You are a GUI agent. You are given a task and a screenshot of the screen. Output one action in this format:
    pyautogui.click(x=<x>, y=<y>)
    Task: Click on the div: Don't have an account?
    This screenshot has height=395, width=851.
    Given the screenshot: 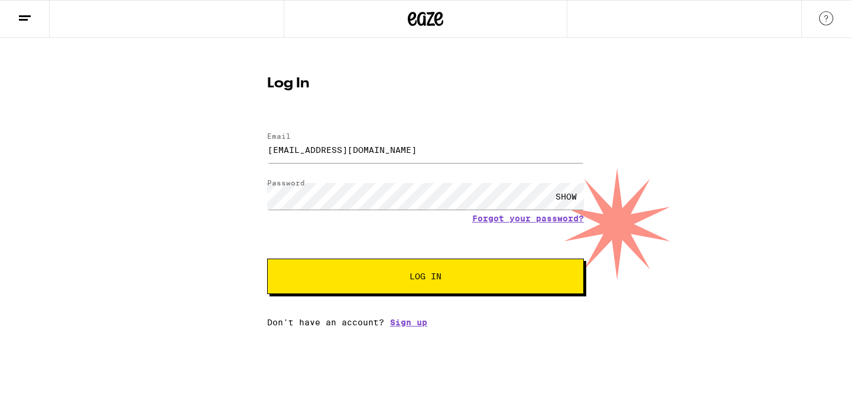 What is the action you would take?
    pyautogui.click(x=425, y=323)
    